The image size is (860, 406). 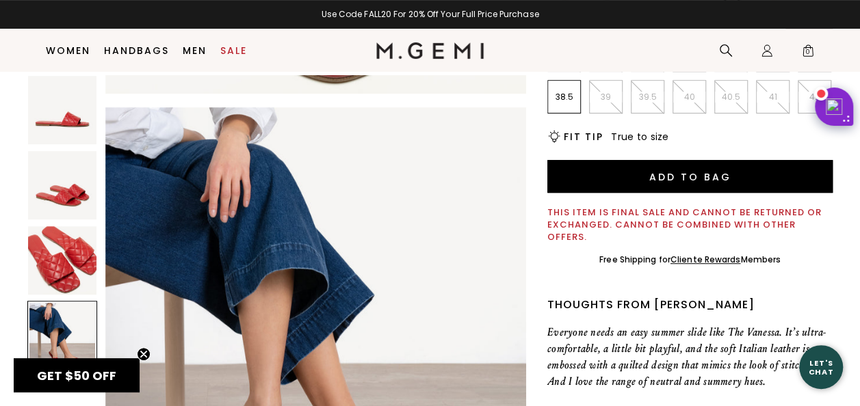 What do you see at coordinates (689, 97) in the screenshot?
I see `p: 40` at bounding box center [689, 97].